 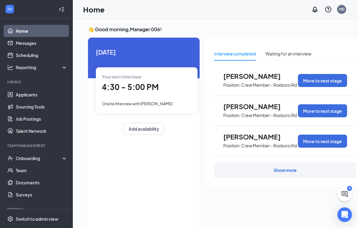 What do you see at coordinates (342, 9) in the screenshot?
I see `div: M0` at bounding box center [342, 9].